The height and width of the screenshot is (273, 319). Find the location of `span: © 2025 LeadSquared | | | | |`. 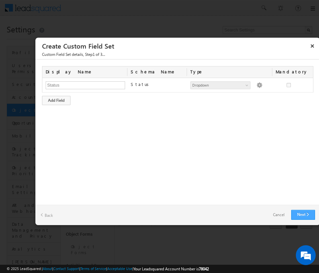

span: © 2025 LeadSquared | | | | | is located at coordinates (107, 269).